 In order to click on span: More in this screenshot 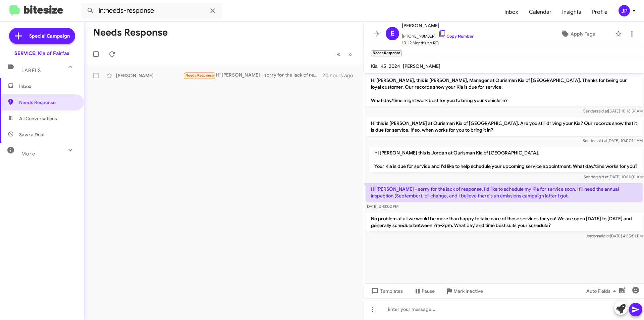, I will do `click(28, 154)`.